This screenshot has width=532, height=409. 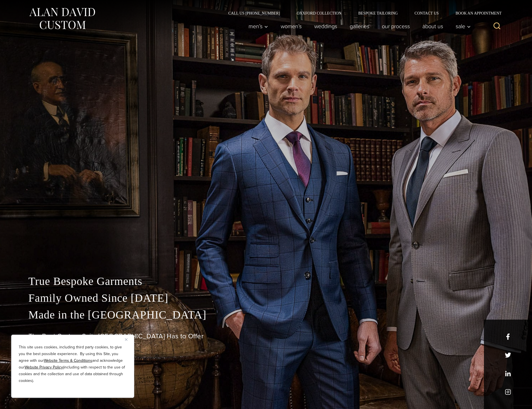 What do you see at coordinates (377, 13) in the screenshot?
I see `a: Bespoke Tailoring` at bounding box center [377, 13].